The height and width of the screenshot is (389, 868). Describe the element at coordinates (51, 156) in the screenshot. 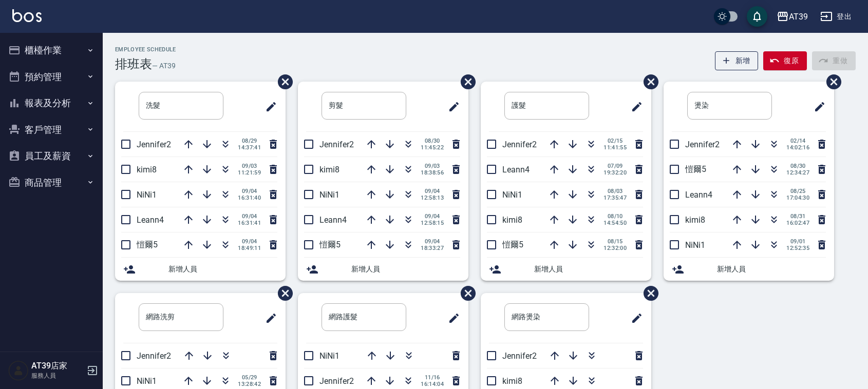

I see `button: 員工及薪資` at that location.